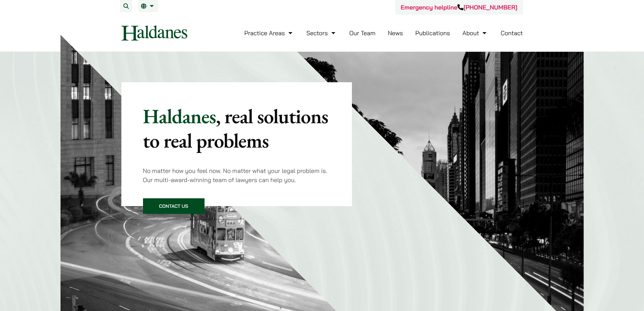 This screenshot has width=644, height=311. I want to click on mark: , real solutions to real problems, so click(236, 128).